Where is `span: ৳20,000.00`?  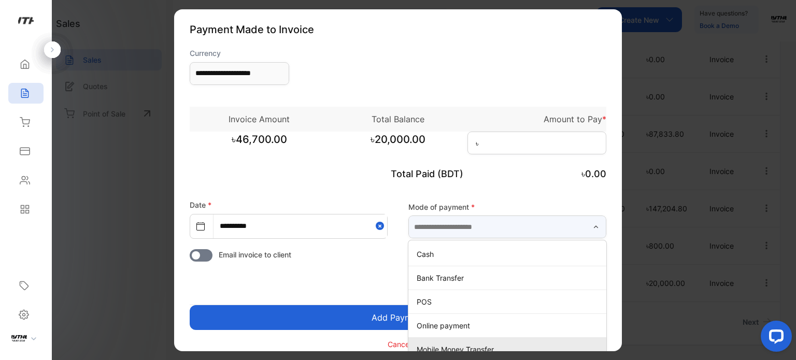
span: ৳20,000.00 is located at coordinates (398, 144).